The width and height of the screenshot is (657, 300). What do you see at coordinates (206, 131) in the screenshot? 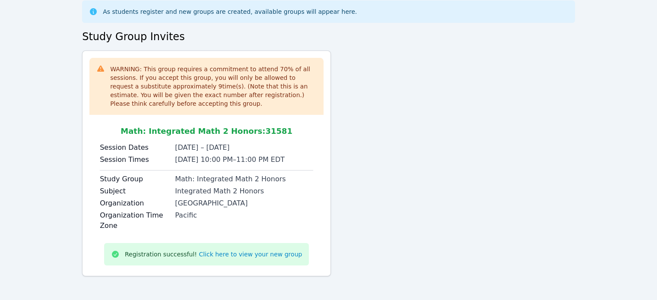
I see `span: Math: Integrated Math 2 Honors : 31581` at bounding box center [206, 131].